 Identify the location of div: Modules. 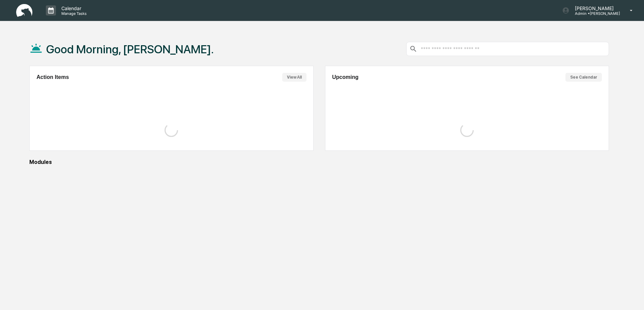
(319, 162).